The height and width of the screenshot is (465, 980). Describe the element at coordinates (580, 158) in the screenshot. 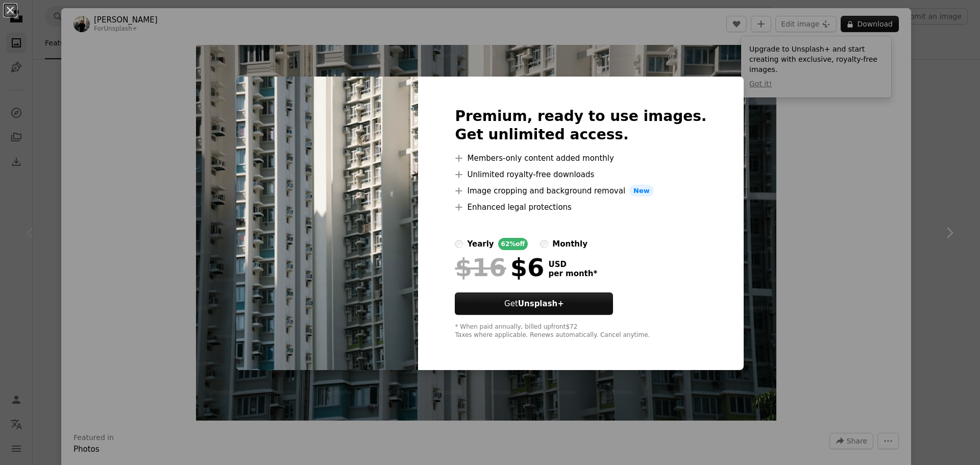

I see `li: Members-only content added monthly` at that location.